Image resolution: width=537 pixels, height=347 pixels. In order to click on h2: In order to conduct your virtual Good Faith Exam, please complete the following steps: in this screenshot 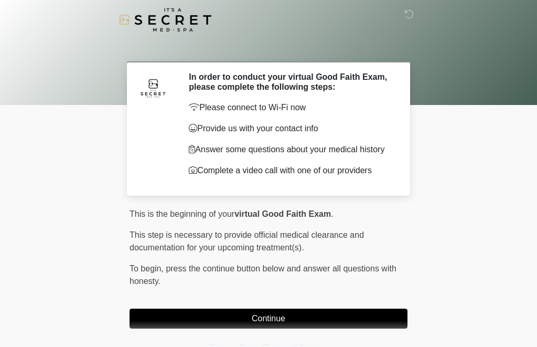, I will do `click(290, 82)`.